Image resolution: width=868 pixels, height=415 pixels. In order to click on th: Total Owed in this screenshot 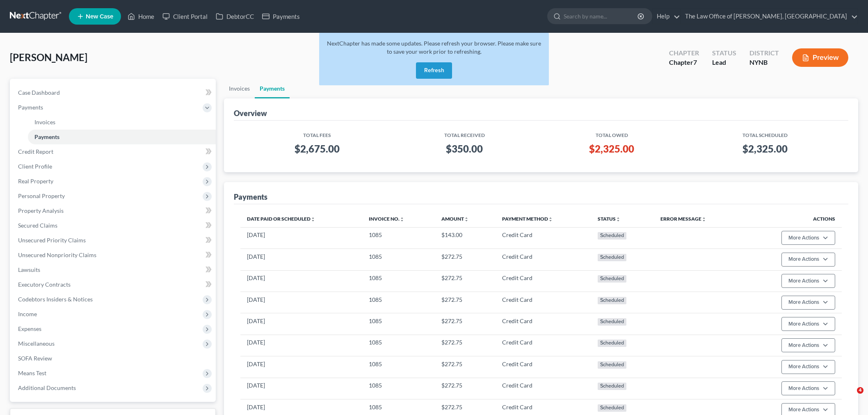, I will do `click(612, 133)`.